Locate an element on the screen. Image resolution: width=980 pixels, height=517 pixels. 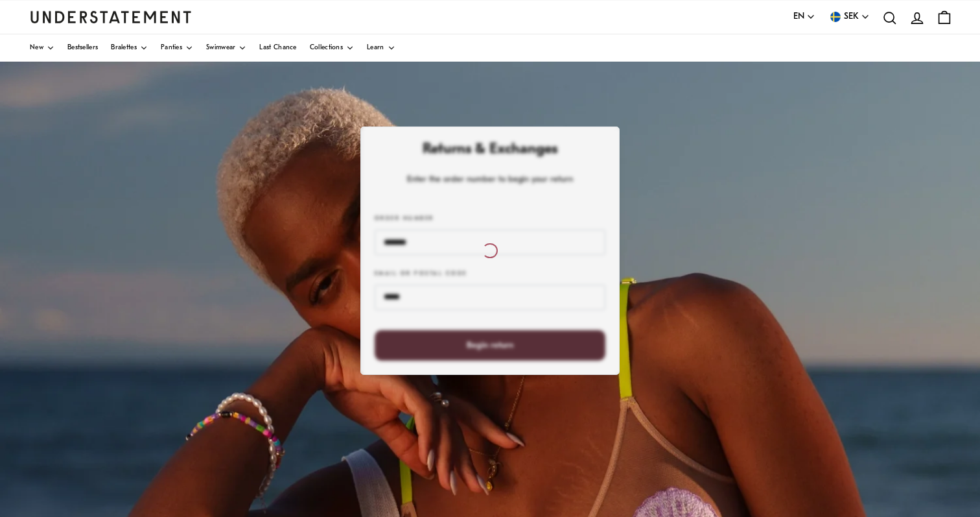
span: Learn is located at coordinates (375, 48).